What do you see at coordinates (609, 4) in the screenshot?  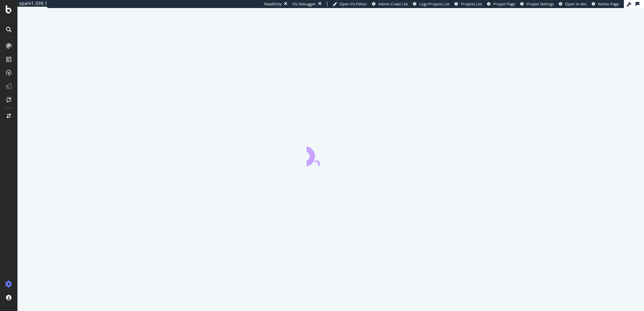 I see `span: Admin Page` at bounding box center [609, 4].